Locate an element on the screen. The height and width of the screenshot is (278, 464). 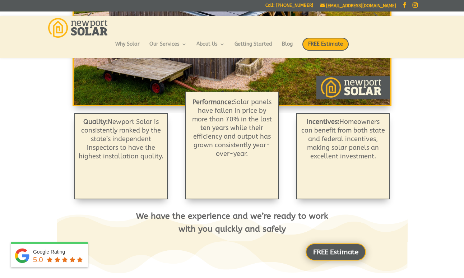
p: Homeowners can benefit from both state and federal incentives, making solar panels an excellent i... is located at coordinates (343, 139).